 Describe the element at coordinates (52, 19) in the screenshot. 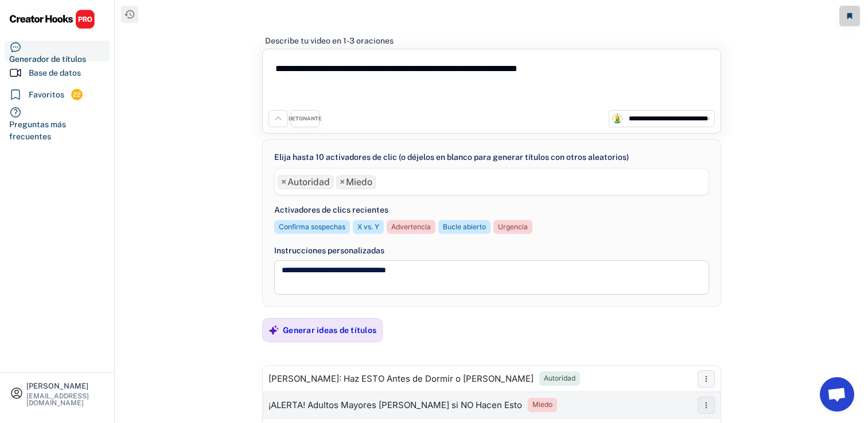

I see `img: CHPRO%20Logo.svg` at that location.